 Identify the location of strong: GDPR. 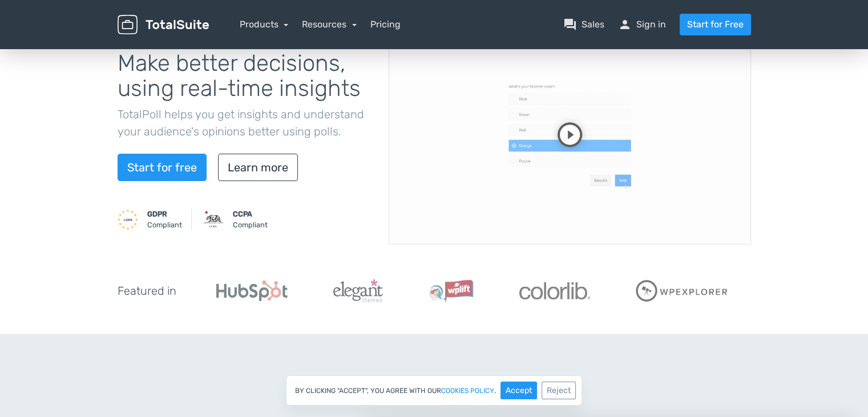
(157, 214).